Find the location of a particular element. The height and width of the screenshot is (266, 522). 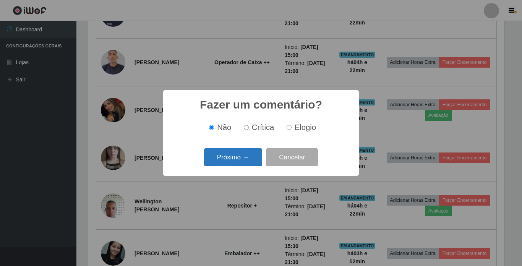

input: Elogio is located at coordinates (289, 127).